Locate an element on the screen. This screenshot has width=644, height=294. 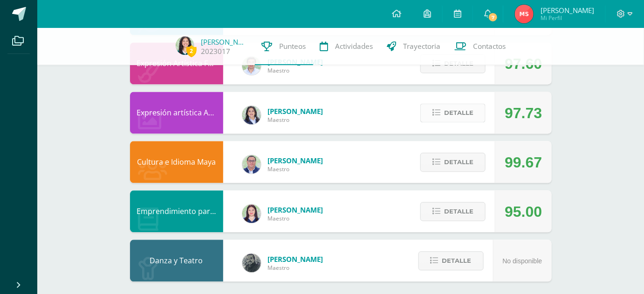
a: Punteos is located at coordinates (284, 47).